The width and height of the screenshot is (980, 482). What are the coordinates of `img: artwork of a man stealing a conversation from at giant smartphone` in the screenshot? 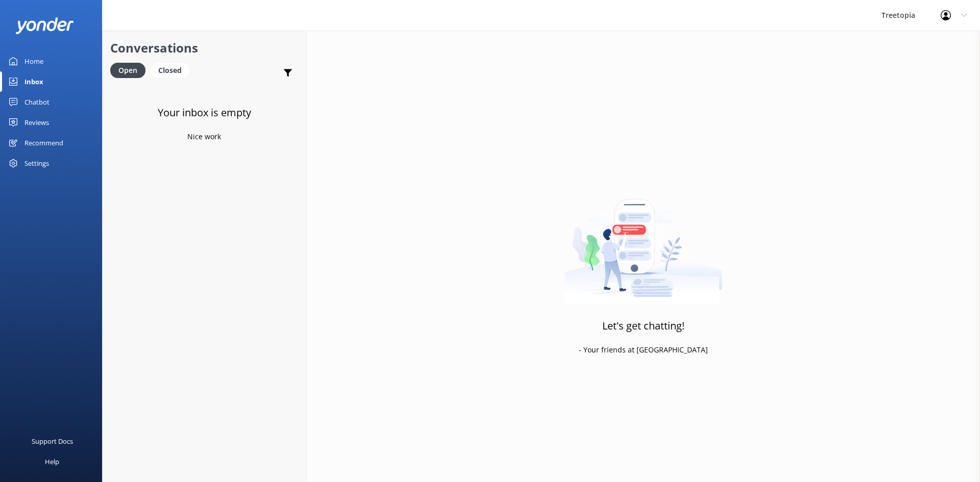 It's located at (643, 242).